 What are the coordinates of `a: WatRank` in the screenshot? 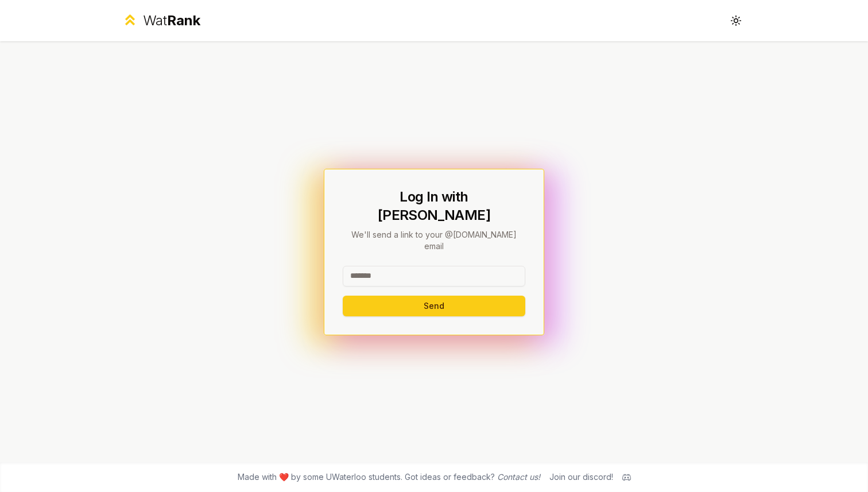 It's located at (161, 21).